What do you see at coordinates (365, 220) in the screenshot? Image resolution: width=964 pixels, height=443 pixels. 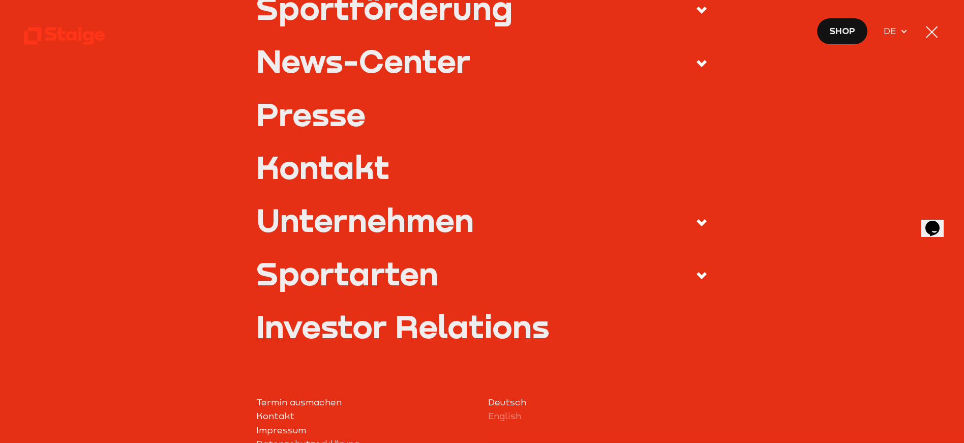 I see `div: Unternehmen` at bounding box center [365, 220].